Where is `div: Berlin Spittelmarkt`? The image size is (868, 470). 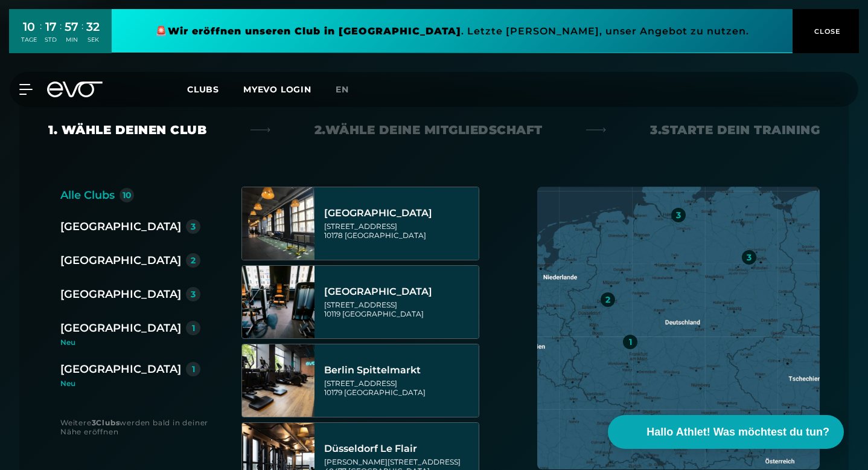
div: Berlin Spittelmarkt is located at coordinates (400, 371).